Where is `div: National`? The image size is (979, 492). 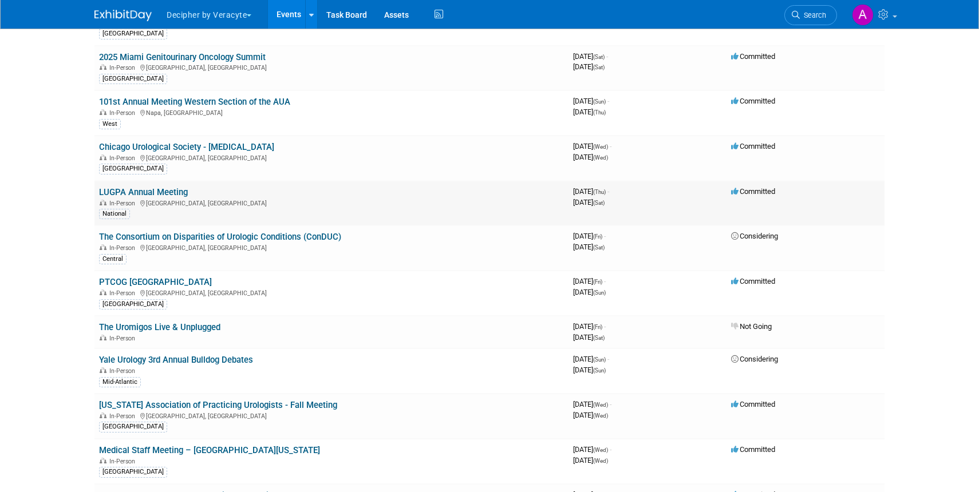
div: National is located at coordinates (115, 214).